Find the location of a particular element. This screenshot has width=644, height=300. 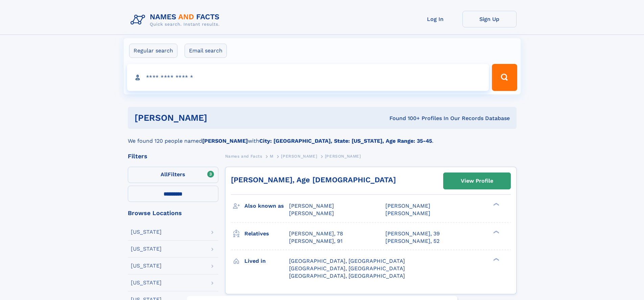

label: Email search is located at coordinates (206, 51).